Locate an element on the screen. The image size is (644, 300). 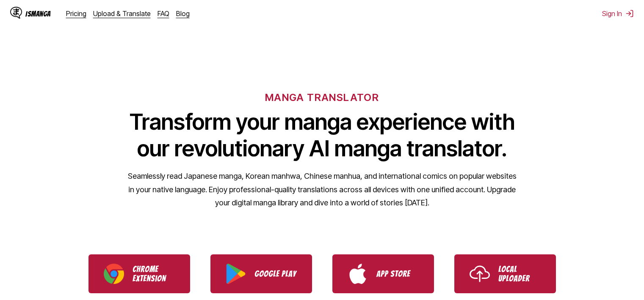
h1: Transform your manga experience with our revolutionary AI manga translator. is located at coordinates (322, 135).